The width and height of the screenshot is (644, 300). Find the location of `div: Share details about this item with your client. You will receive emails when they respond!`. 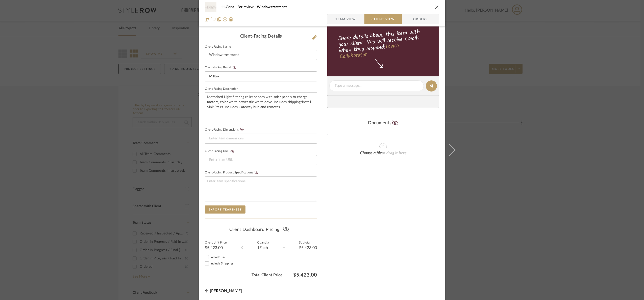

div: Share details about this item with your client. You will receive emails when they respond! is located at coordinates (383, 45).